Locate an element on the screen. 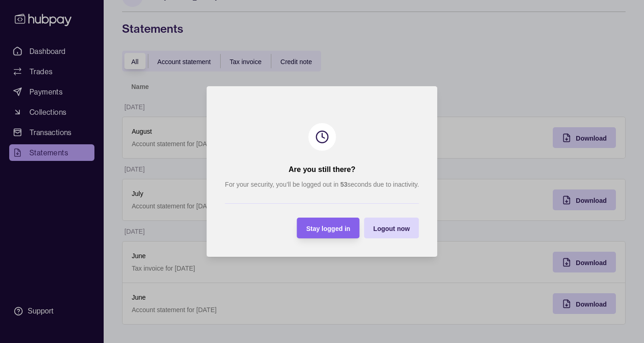  button: Stay logged in is located at coordinates (329, 227).